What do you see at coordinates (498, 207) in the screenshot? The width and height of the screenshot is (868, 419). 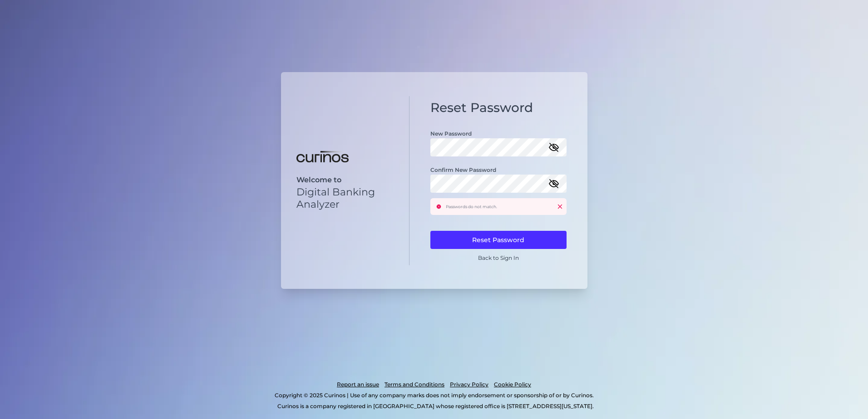 I see `div: Passwords do not match.` at bounding box center [498, 207].